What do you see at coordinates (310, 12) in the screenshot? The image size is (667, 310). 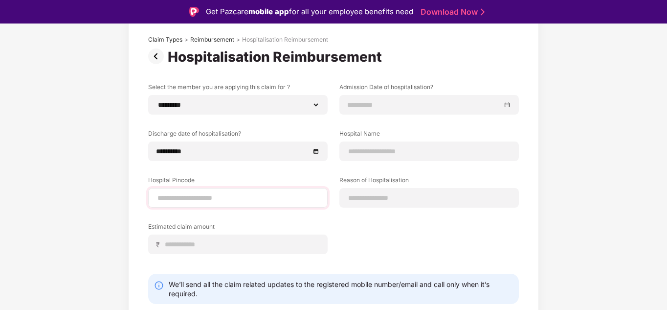 I see `div: Get Pazcare for all your employee benefits need` at bounding box center [310, 12].